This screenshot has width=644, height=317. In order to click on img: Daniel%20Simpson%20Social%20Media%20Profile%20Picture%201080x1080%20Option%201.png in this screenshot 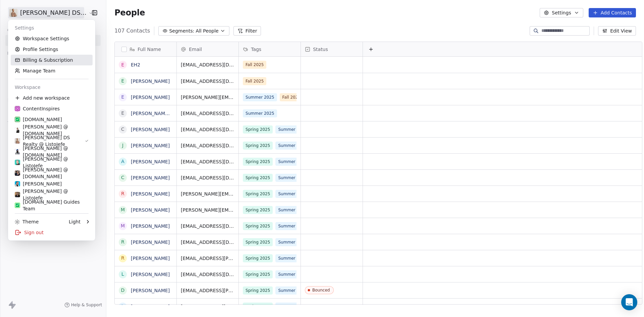, I will do `click(18, 141)`.